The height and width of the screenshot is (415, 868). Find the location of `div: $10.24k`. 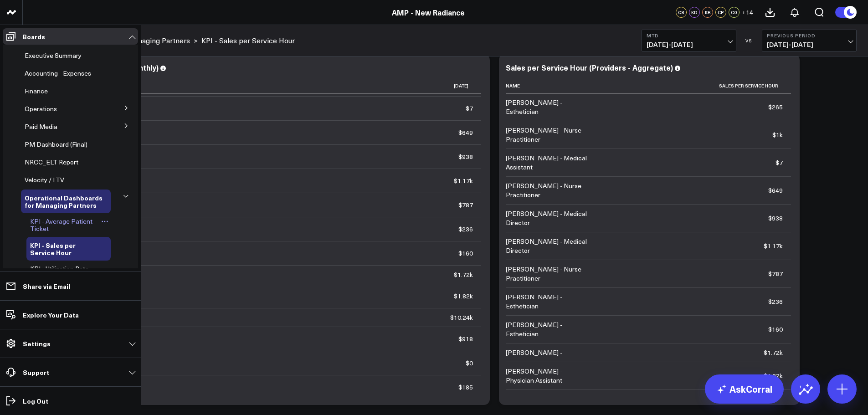

div: $10.24k is located at coordinates (461, 318).